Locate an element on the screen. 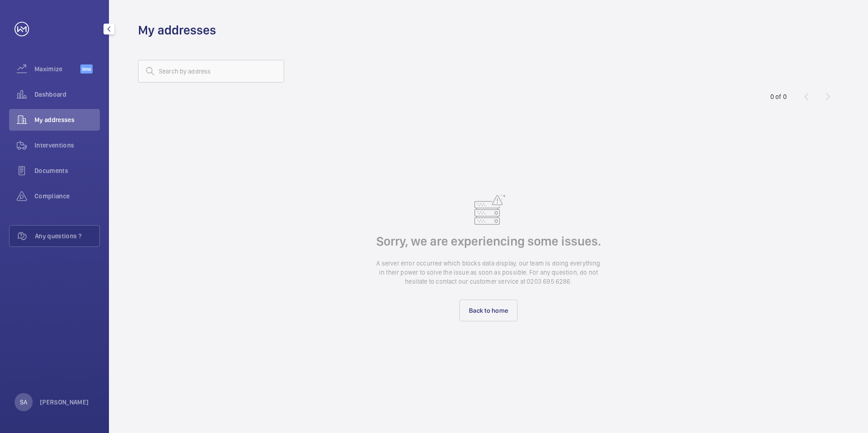  span: Documents is located at coordinates (67, 170).